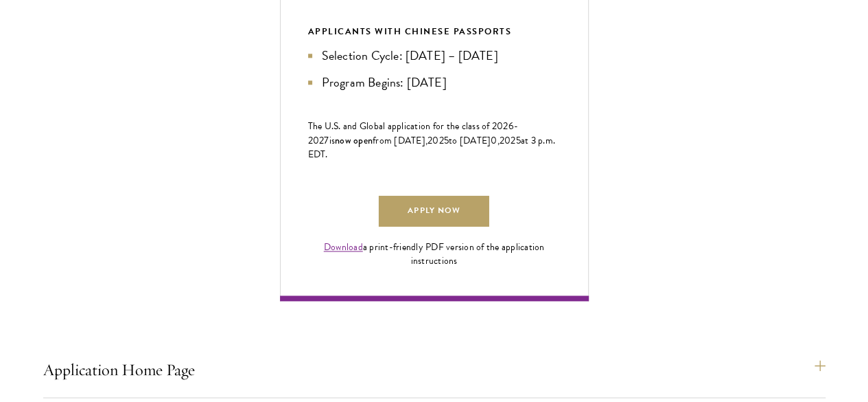 The image size is (868, 402). What do you see at coordinates (434, 369) in the screenshot?
I see `button: Application Home Page` at bounding box center [434, 369].